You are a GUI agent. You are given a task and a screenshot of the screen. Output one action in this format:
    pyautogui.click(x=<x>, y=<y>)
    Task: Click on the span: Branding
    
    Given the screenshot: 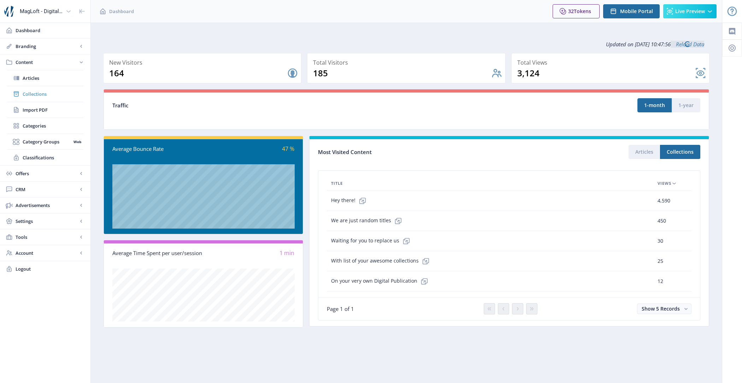 What is the action you would take?
    pyautogui.click(x=47, y=46)
    